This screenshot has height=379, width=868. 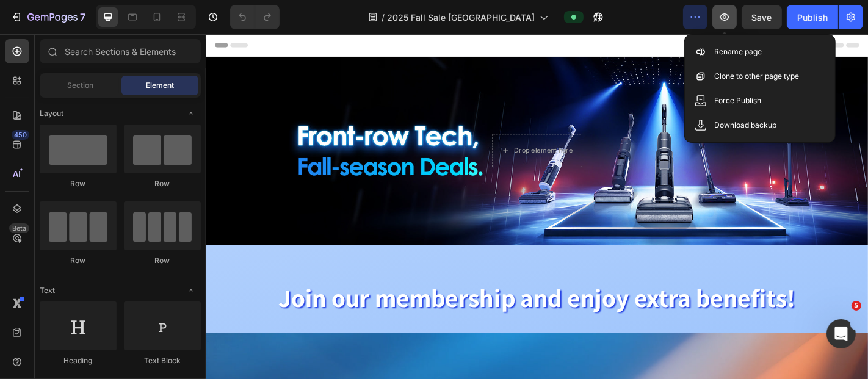 What do you see at coordinates (51, 114) in the screenshot?
I see `span: Layout` at bounding box center [51, 114].